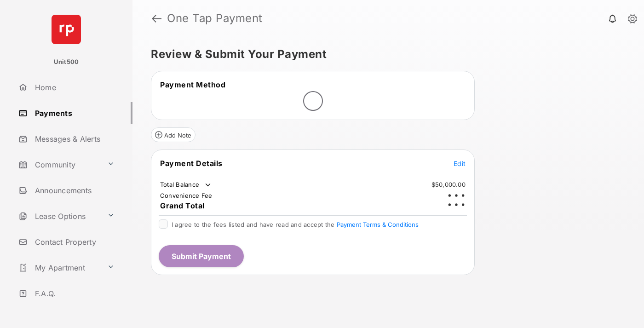 The width and height of the screenshot is (644, 328). What do you see at coordinates (186, 185) in the screenshot?
I see `td: Total Balance` at bounding box center [186, 185].